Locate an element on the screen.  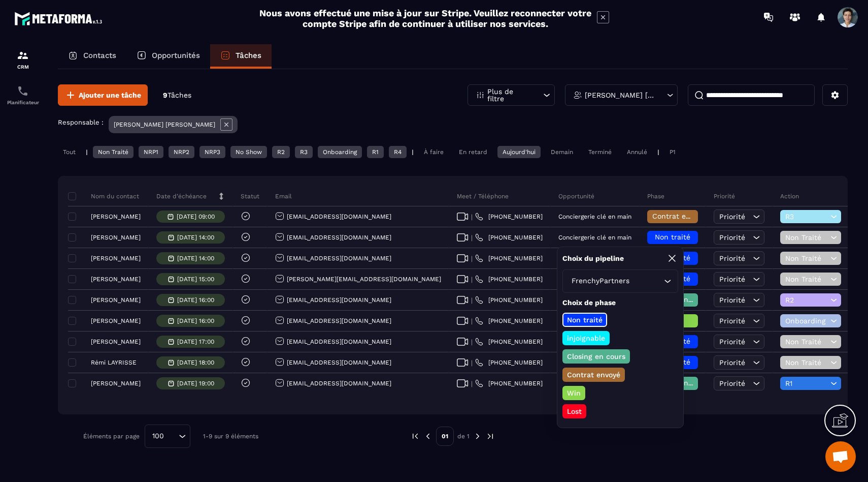
img: logo is located at coordinates (60, 18).